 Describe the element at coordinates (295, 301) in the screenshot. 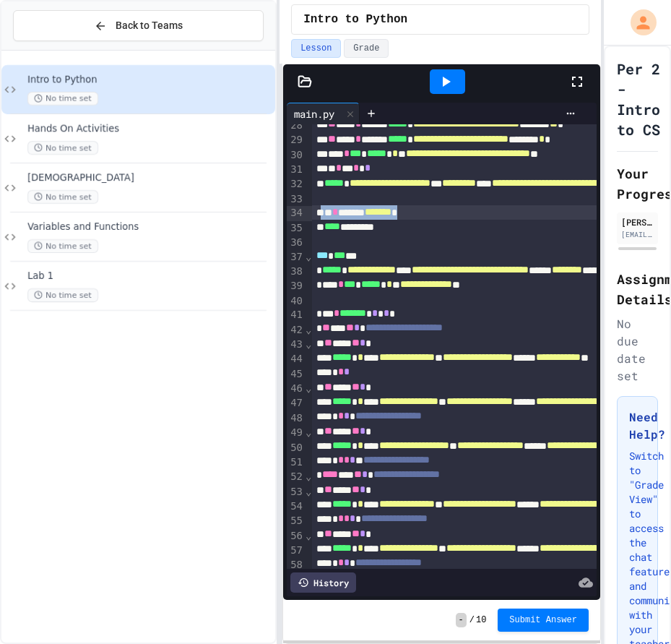

I see `div: 40` at that location.